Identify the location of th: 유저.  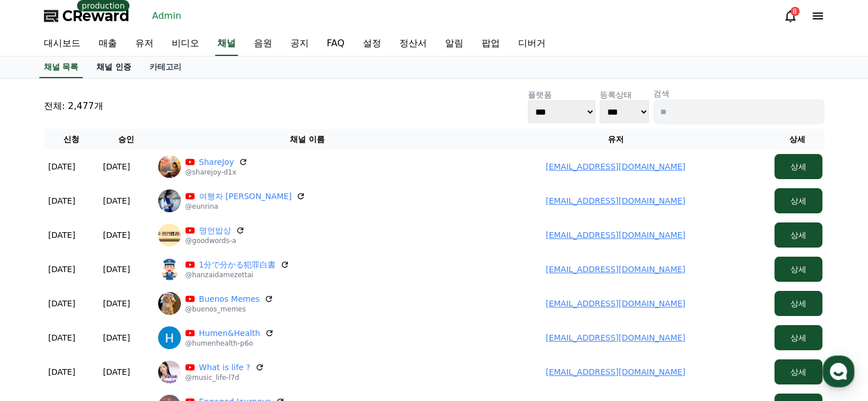
(615, 139).